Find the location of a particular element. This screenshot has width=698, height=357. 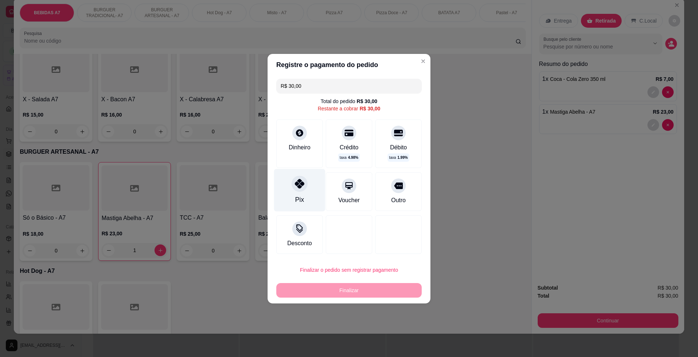

input: Ex.: hambúrguer de cordeiro is located at coordinates (349, 86).